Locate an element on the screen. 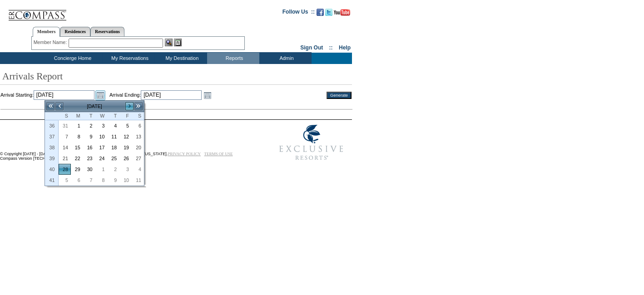 The height and width of the screenshot is (295, 644). td: Saturday, September 13, 2025 is located at coordinates (138, 136).